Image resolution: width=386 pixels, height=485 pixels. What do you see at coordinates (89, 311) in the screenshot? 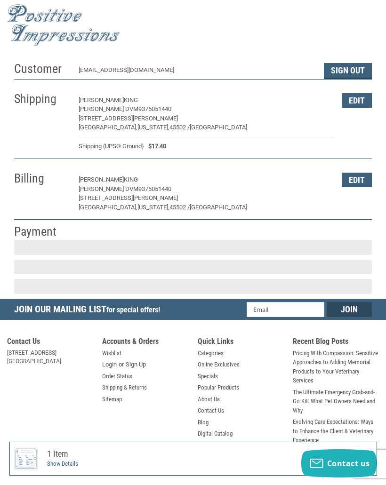
I see `h5: Join Our Mailing List` at bounding box center [89, 311].